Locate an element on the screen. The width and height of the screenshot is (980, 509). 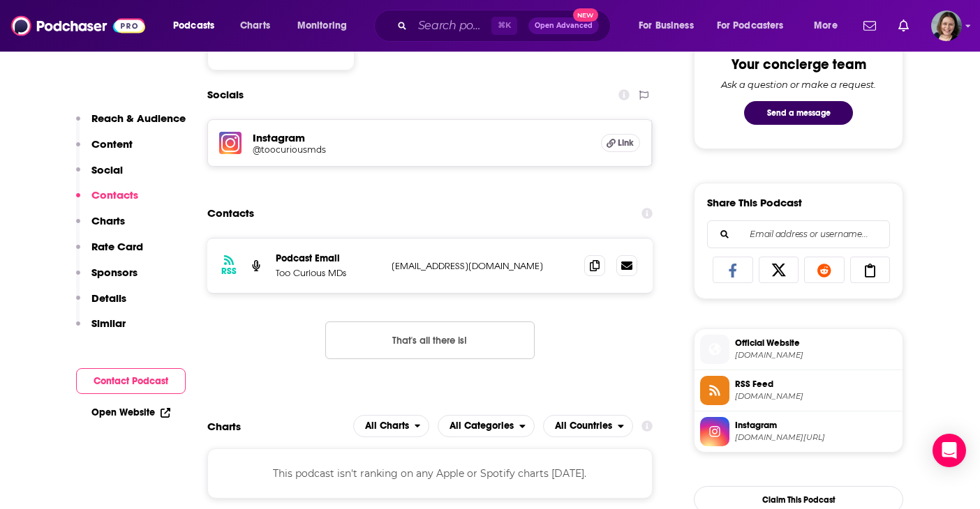
span: Monitoring is located at coordinates (321, 26).